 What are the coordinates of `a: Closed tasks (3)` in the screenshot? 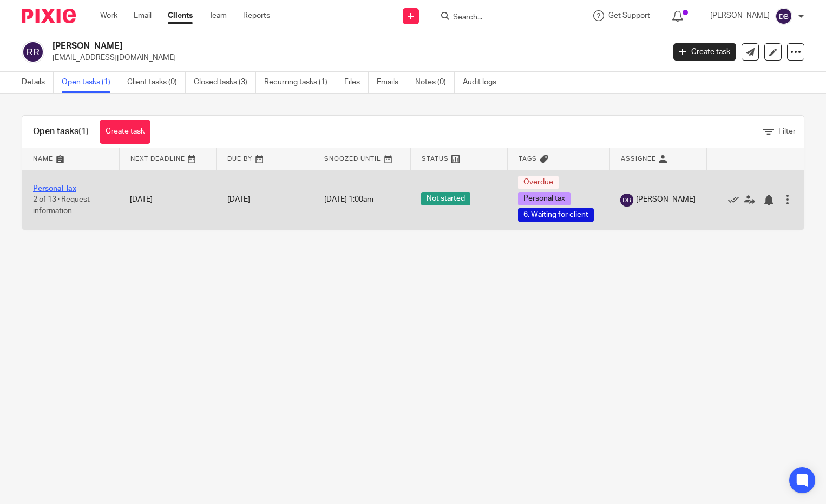 It's located at (224, 82).